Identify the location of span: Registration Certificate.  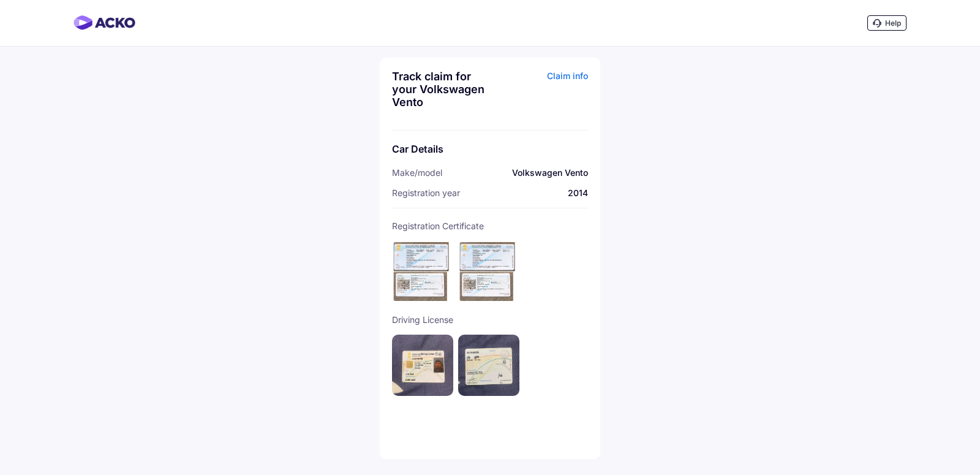
(487, 226).